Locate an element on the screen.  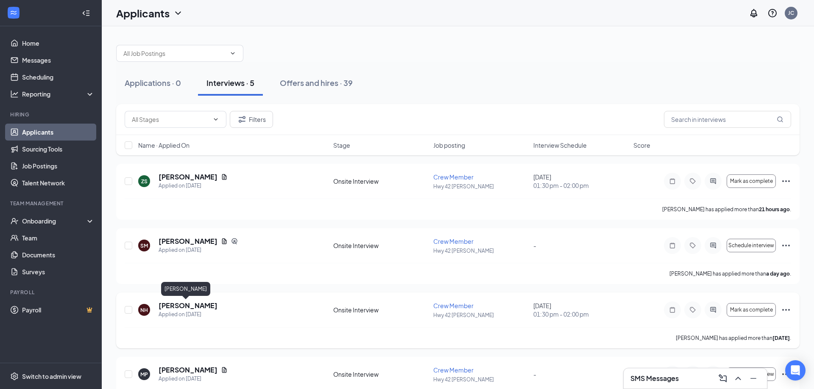
svg: UserCheck is located at coordinates (14, 221).